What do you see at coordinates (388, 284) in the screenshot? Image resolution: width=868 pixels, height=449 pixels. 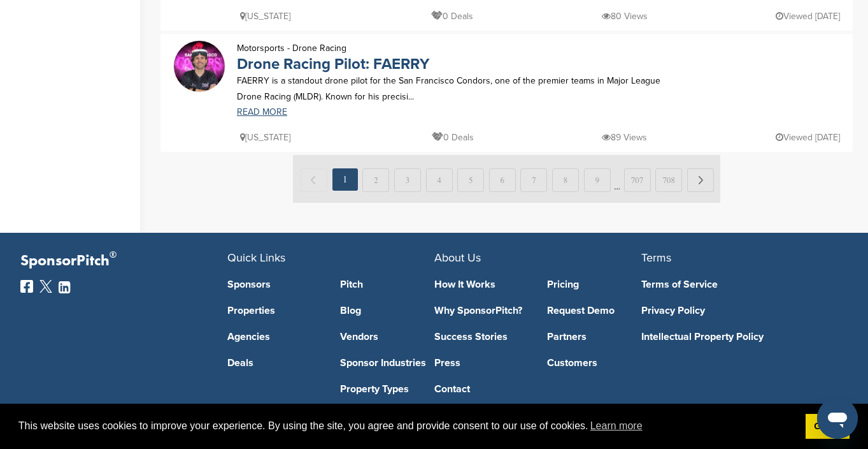 I see `a: Pitch` at bounding box center [388, 284].